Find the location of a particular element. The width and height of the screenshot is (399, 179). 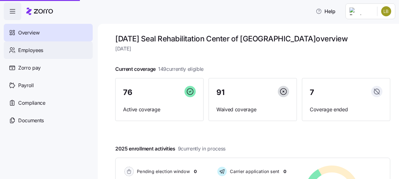

span: Current coverage is located at coordinates (159, 69).